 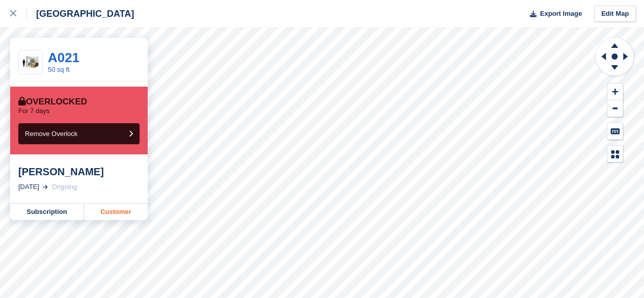 What do you see at coordinates (615, 14) in the screenshot?
I see `a: Edit Map` at bounding box center [615, 14].